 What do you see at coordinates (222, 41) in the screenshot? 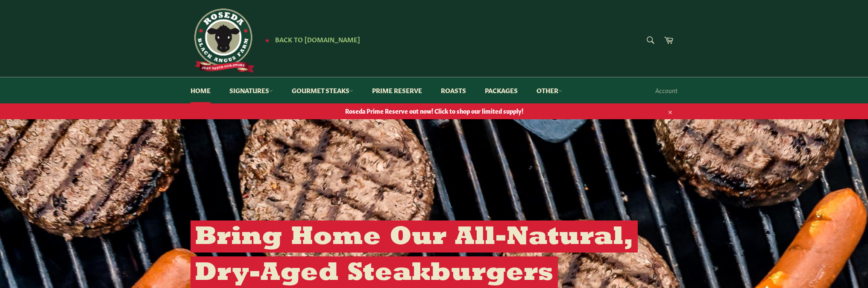
I see `img: Roseda Beef` at bounding box center [222, 41].